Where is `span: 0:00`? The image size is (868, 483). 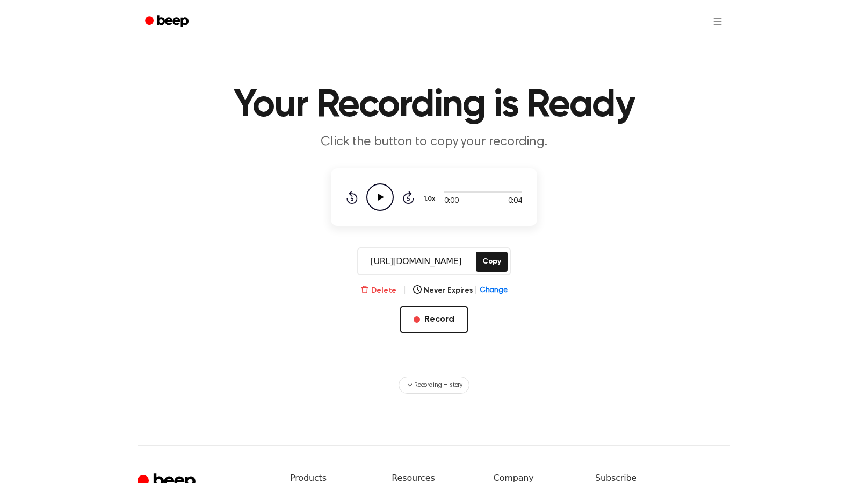 span: 0:00 is located at coordinates (452, 201).